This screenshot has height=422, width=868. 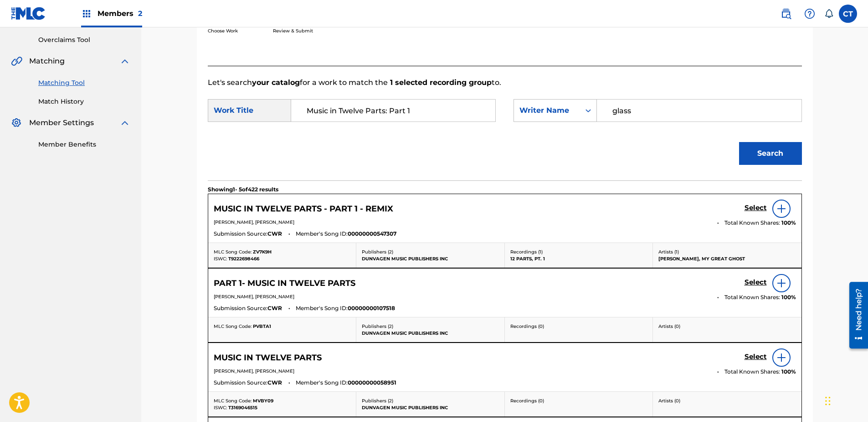 I want to click on div: Help, so click(x=810, y=14).